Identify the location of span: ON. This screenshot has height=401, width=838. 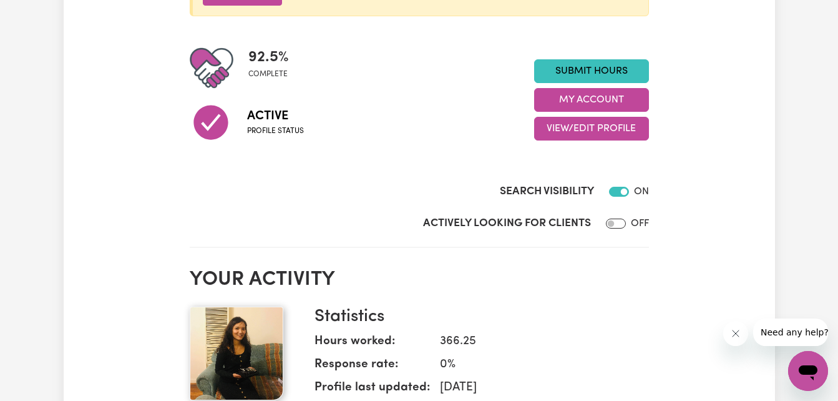
(641, 192).